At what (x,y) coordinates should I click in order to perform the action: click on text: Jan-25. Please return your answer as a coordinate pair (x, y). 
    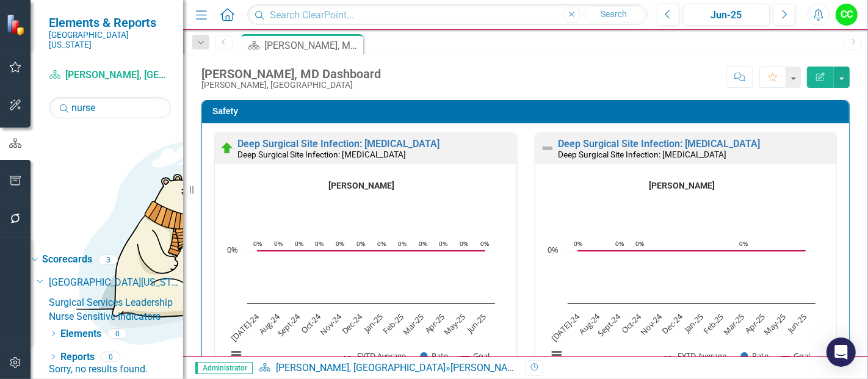
    Looking at the image, I should click on (693, 324).